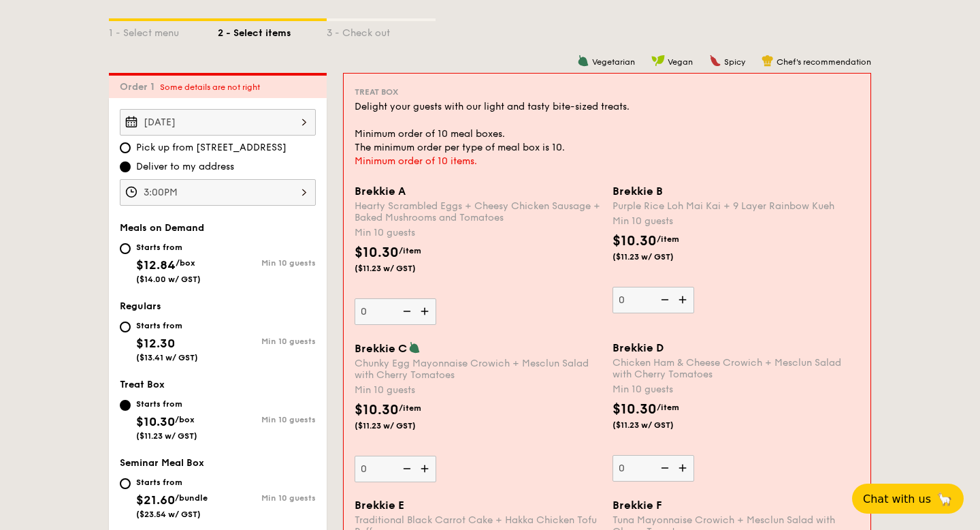  Describe the element at coordinates (191, 497) in the screenshot. I see `span: /bundle` at that location.